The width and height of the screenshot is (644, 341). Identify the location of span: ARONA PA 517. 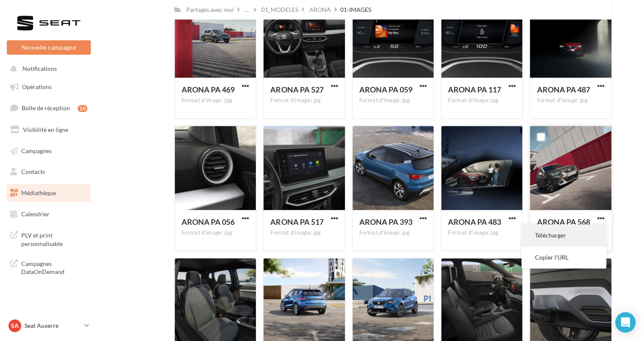
(297, 222).